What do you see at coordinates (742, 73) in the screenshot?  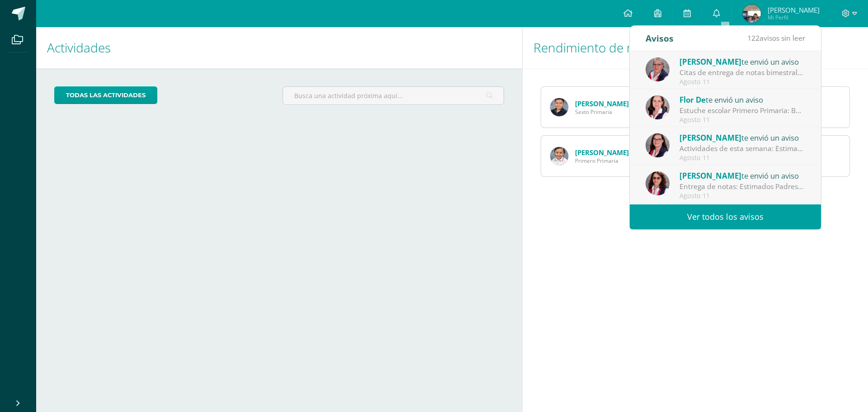 I see `div: Citas de entrega de notas bimestrales: Estimados padres de familia, es un gusto saludarlos. Les c...` at bounding box center [742, 73].